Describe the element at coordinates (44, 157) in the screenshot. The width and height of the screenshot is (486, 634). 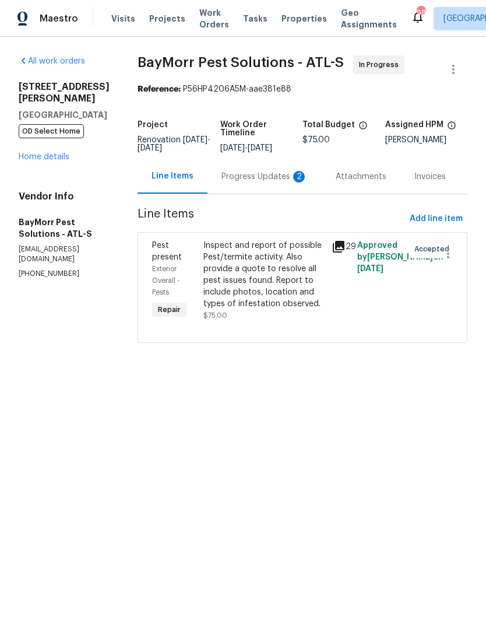
I see `a: Home details` at that location.